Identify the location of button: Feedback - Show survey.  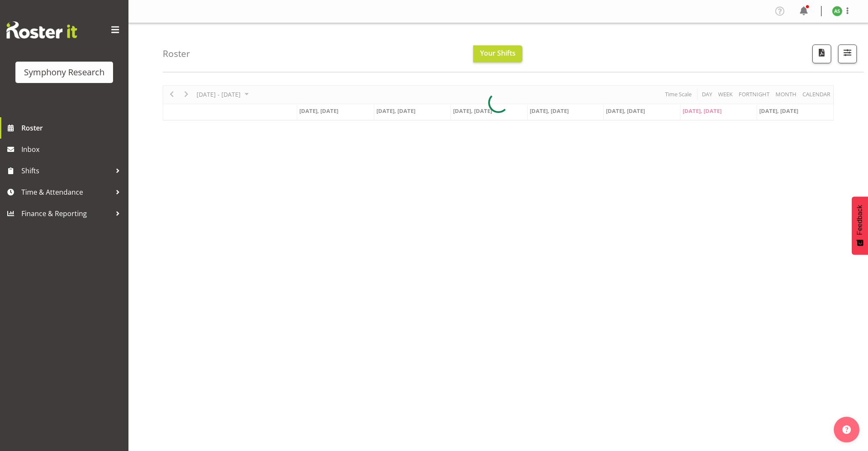
(860, 226).